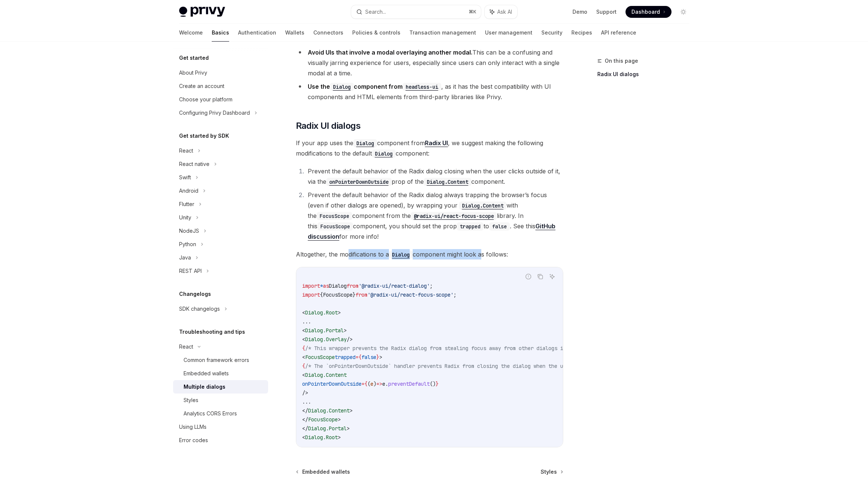 The width and height of the screenshot is (868, 493). Describe the element at coordinates (328, 33) in the screenshot. I see `a: Connectors` at that location.